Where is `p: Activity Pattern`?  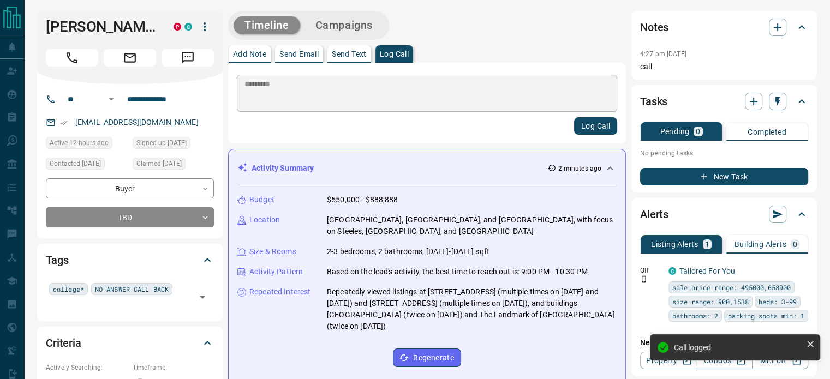 p: Activity Pattern is located at coordinates (276, 272).